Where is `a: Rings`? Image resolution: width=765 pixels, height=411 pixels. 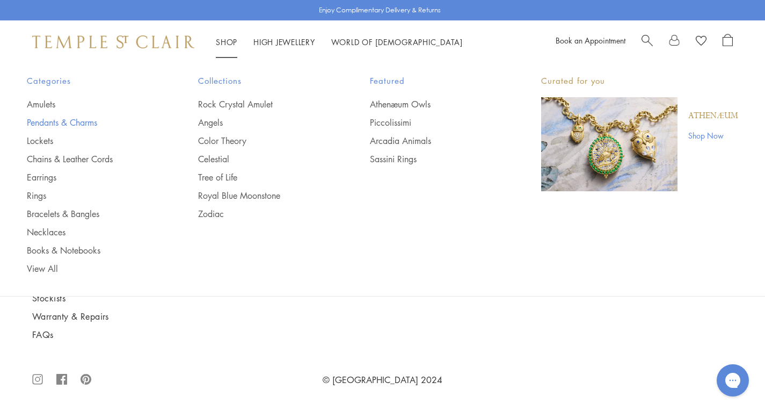
a: Rings is located at coordinates (91, 196).